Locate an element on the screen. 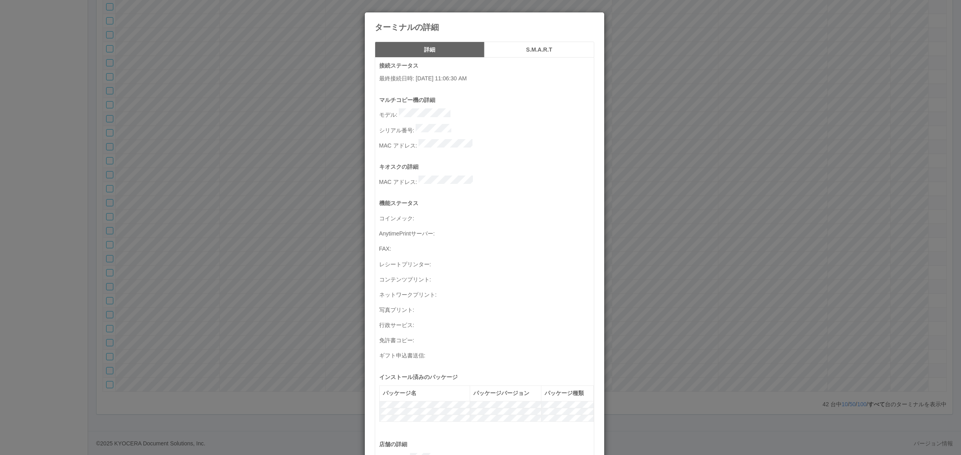 The width and height of the screenshot is (961, 455). p: FAX : is located at coordinates (486, 248).